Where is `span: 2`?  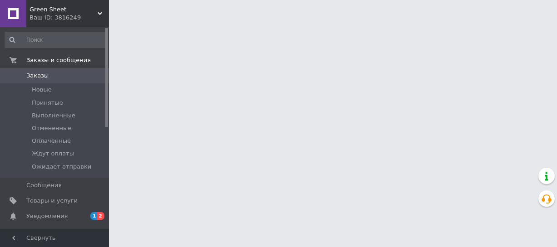
span: 2 is located at coordinates (101, 216).